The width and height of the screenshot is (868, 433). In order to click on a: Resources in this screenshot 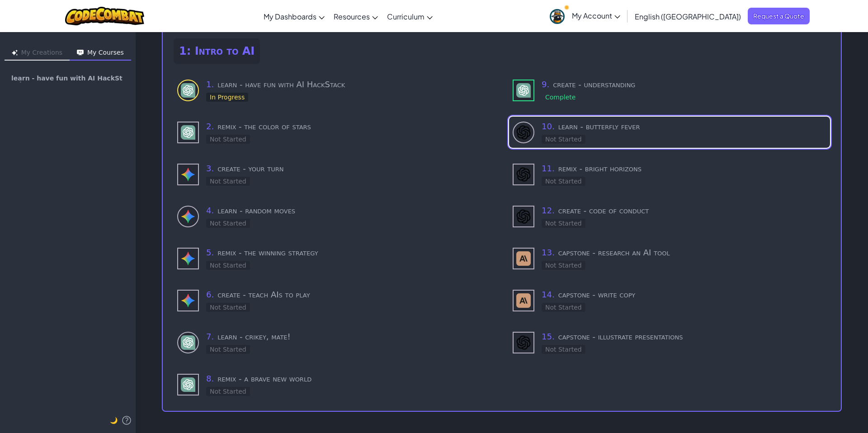, I will do `click(356, 16)`.